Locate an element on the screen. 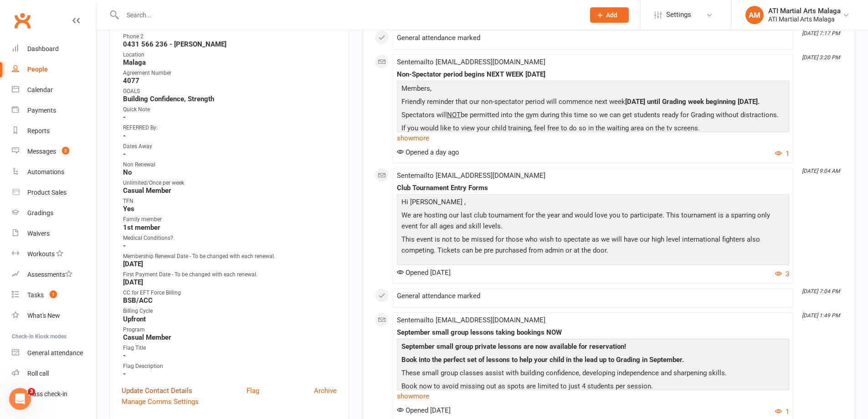 The width and height of the screenshot is (868, 419). a: Dashboard is located at coordinates (54, 48).